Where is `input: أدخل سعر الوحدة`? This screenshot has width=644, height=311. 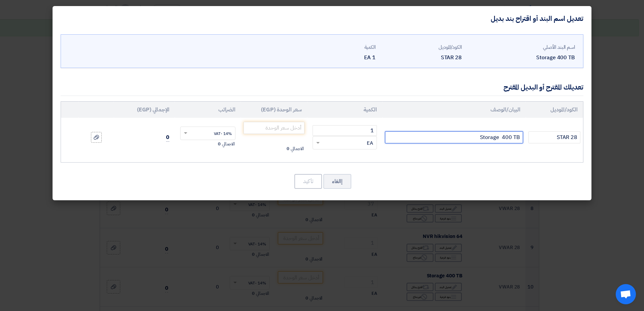 input: أدخل سعر الوحدة is located at coordinates (274, 128).